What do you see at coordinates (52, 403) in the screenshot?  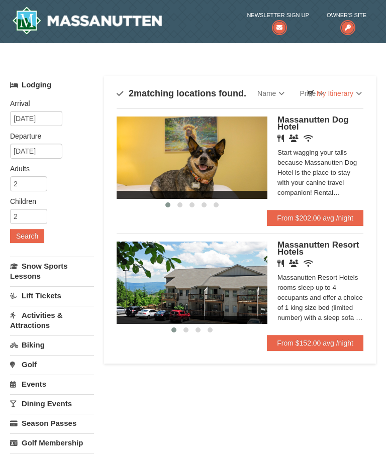 I see `a: Dining Events` at bounding box center [52, 403].